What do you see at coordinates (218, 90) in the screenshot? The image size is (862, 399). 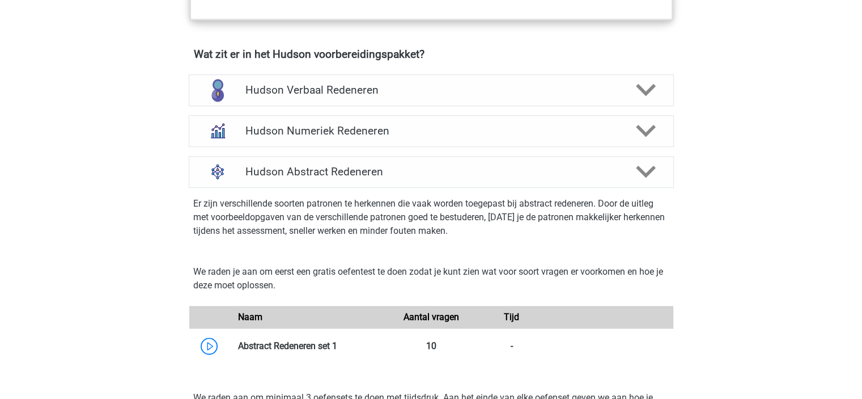 I see `img: verbaal redeneren` at bounding box center [218, 90].